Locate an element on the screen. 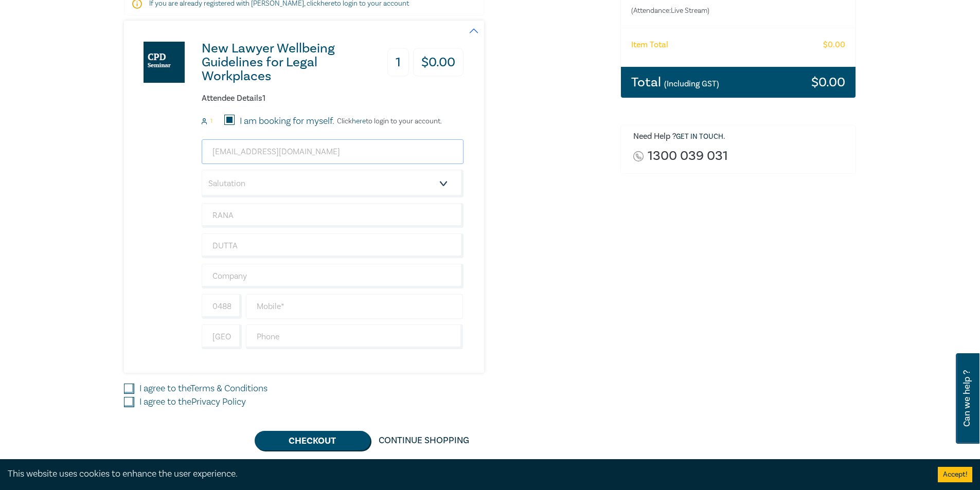 The image size is (980, 490). small: (Attendance: Live Stream ) is located at coordinates (718, 10).